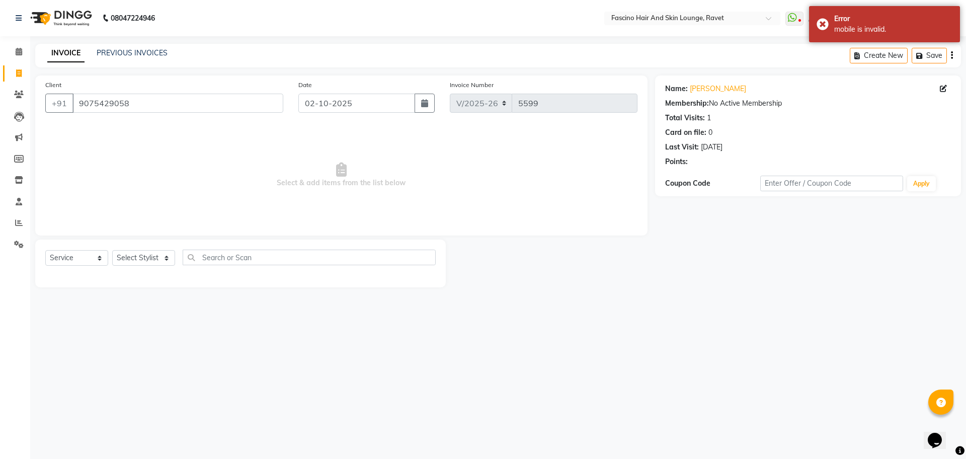 The image size is (966, 459). Describe the element at coordinates (59, 103) in the screenshot. I see `button: +91` at that location.